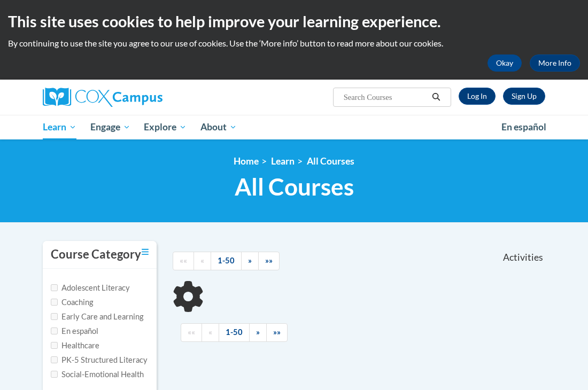 The width and height of the screenshot is (588, 390). Describe the element at coordinates (505, 63) in the screenshot. I see `button: Okay` at that location.